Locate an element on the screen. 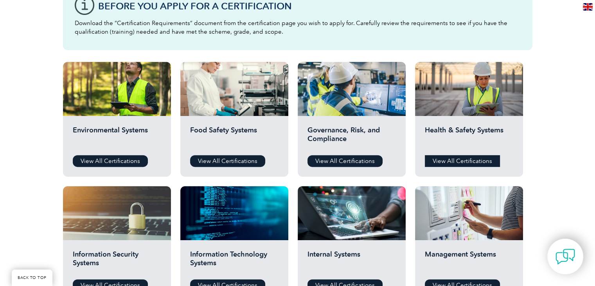 The image size is (595, 286). h2: Governance, Risk, and Compliance is located at coordinates (352, 137).